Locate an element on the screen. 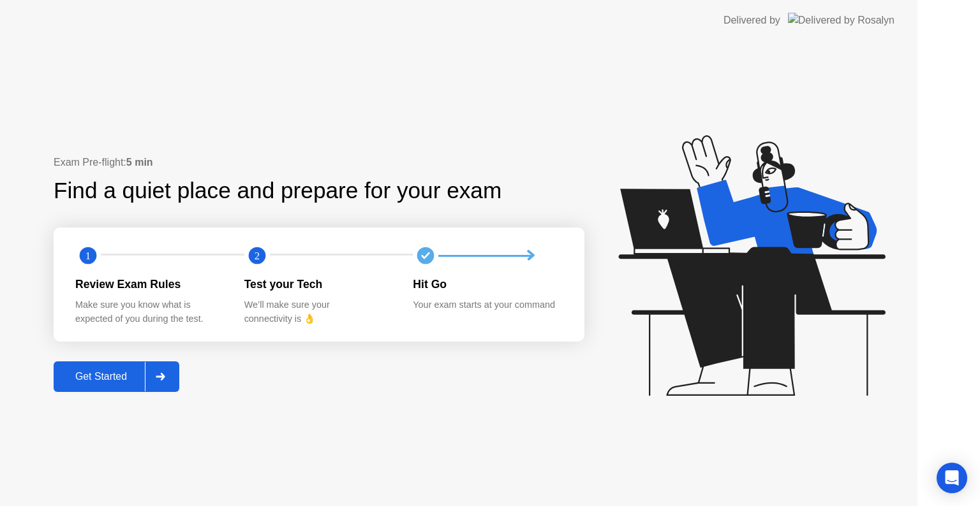 This screenshot has height=506, width=980. button: Get Started is located at coordinates (117, 377).